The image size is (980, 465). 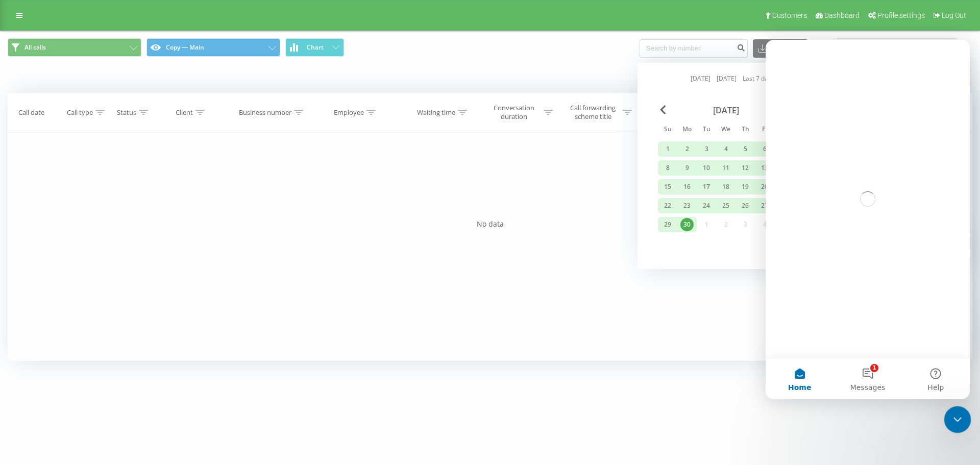 What do you see at coordinates (901, 15) in the screenshot?
I see `span: Profile settings` at bounding box center [901, 15].